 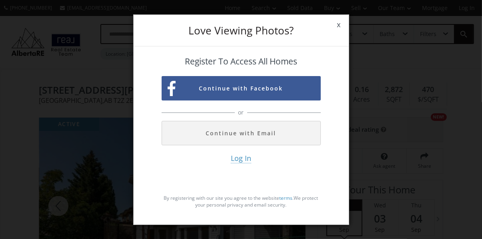 I want to click on h4: Register To Access All Homes, so click(x=241, y=61).